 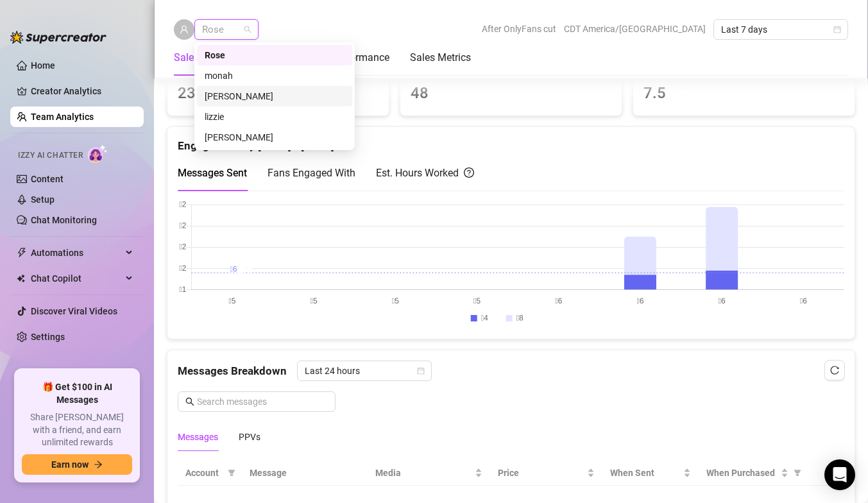 What do you see at coordinates (275, 137) in the screenshot?
I see `div: Nicole Quinn` at bounding box center [275, 137].